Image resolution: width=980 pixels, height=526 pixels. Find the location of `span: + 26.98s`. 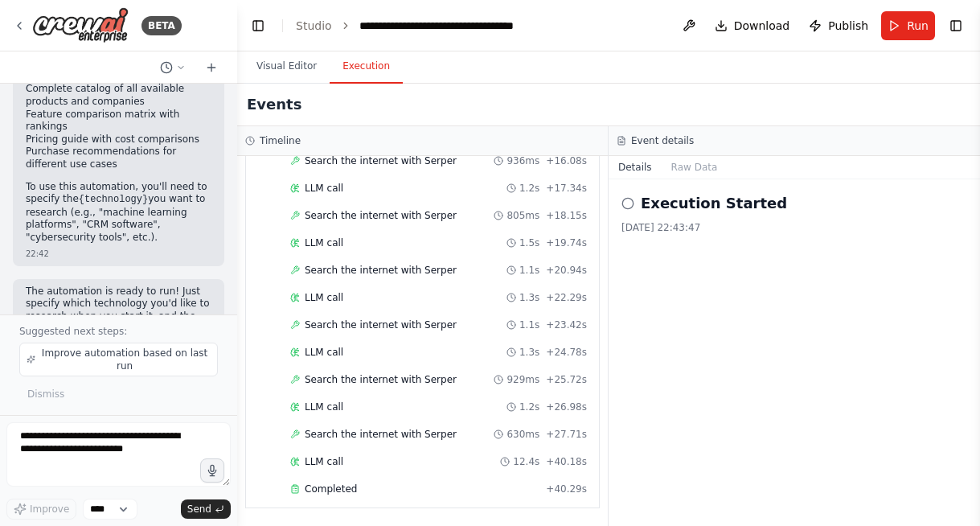

span: + 26.98s is located at coordinates (566, 406).